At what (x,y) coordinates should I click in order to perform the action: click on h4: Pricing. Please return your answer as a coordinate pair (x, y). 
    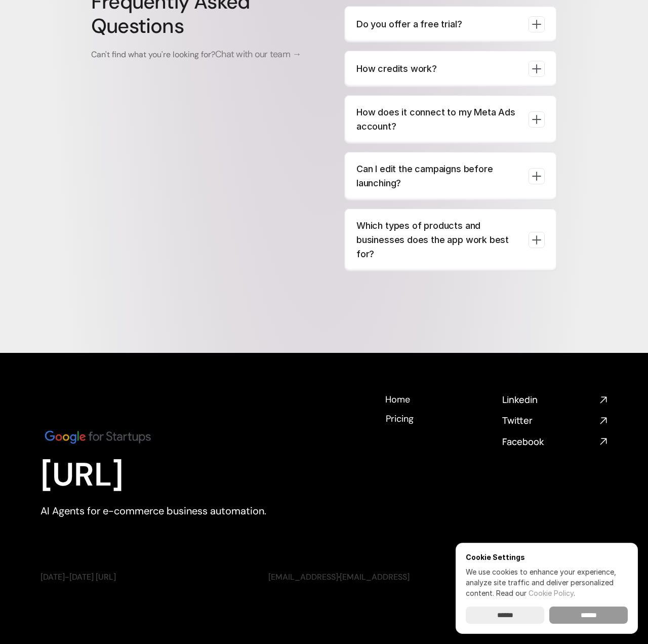
    Looking at the image, I should click on (399, 418).